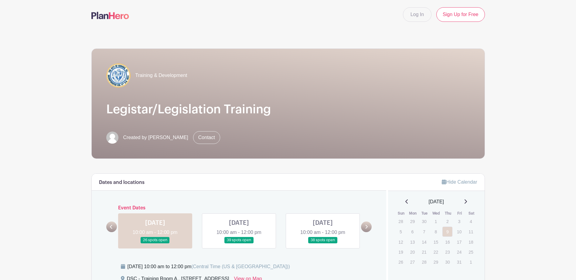 The width and height of the screenshot is (576, 280). I want to click on p: 25, so click(471, 252).